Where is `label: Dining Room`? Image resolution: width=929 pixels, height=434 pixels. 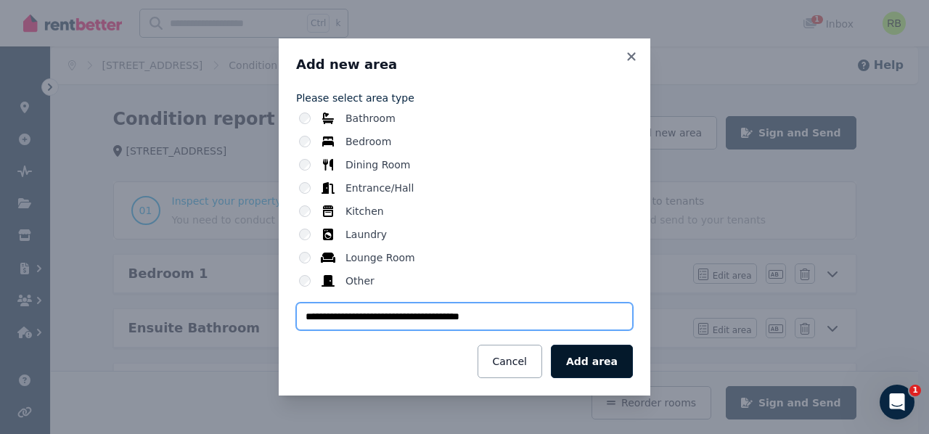
label: Dining Room is located at coordinates (378, 165).